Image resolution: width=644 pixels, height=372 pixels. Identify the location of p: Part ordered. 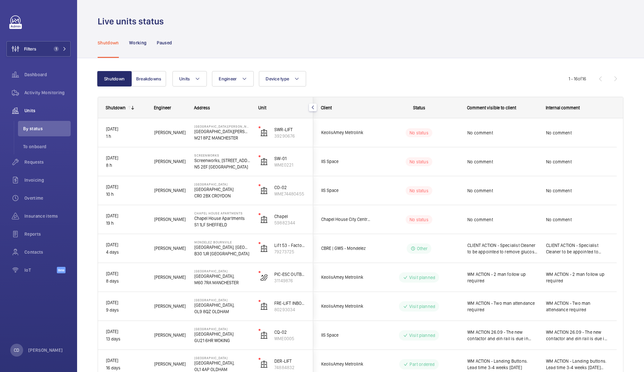
(422, 364).